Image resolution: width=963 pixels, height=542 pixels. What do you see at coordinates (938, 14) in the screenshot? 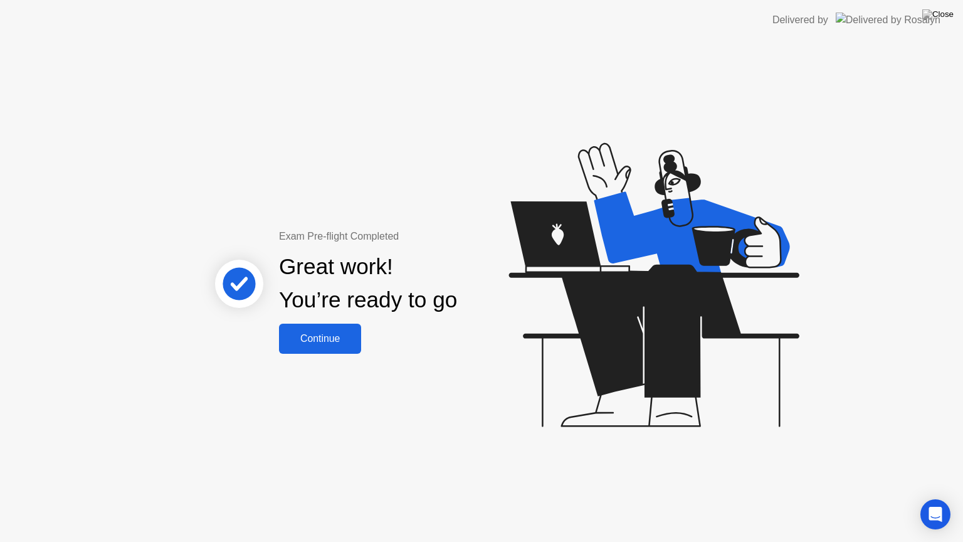
I see `img: Close` at bounding box center [938, 14].